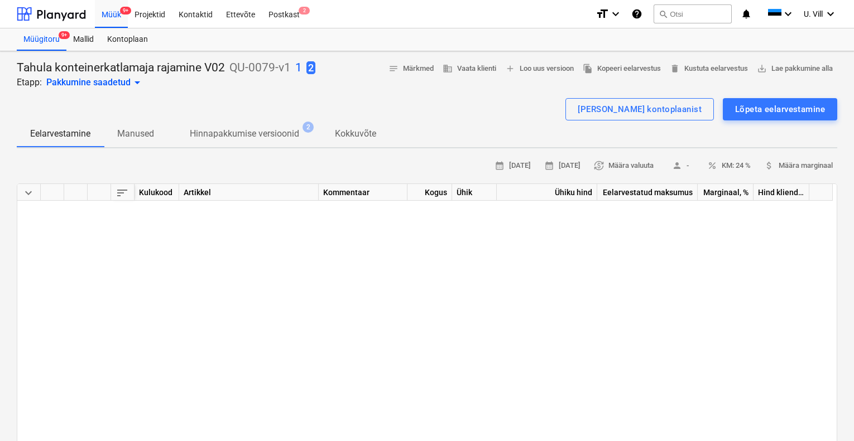  Describe the element at coordinates (122, 193) in the screenshot. I see `span: Sorteeri read tabelis` at that location.